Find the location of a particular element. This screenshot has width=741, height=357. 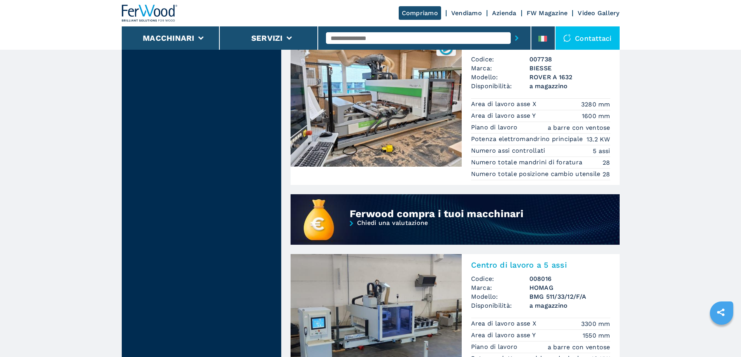

button: Macchinari is located at coordinates (168, 38).